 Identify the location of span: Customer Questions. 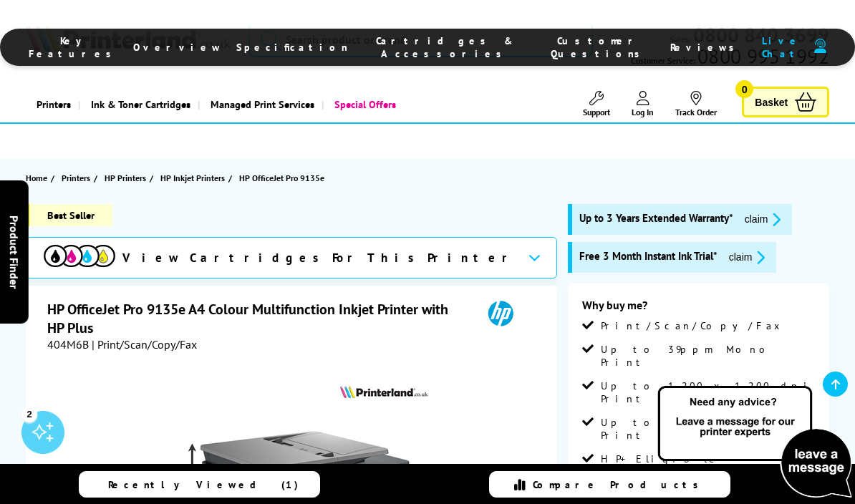
(599, 48).